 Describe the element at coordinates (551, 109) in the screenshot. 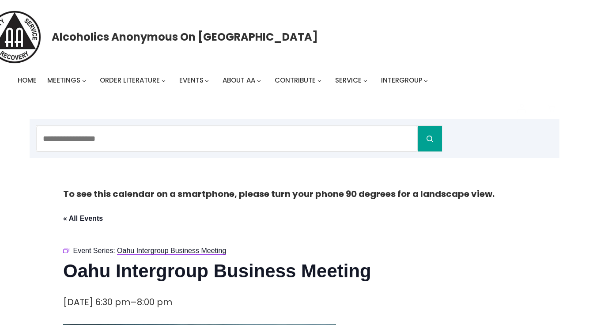

I see `button: Cart` at that location.